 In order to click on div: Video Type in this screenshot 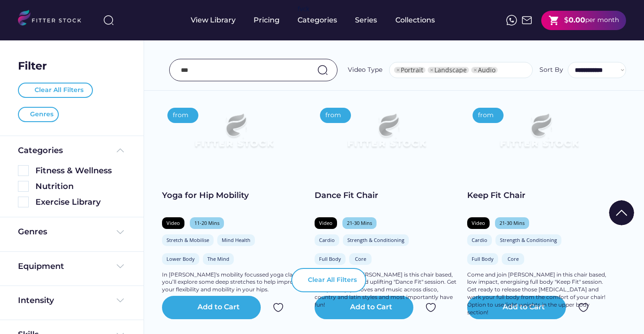, I will do `click(365, 70)`.